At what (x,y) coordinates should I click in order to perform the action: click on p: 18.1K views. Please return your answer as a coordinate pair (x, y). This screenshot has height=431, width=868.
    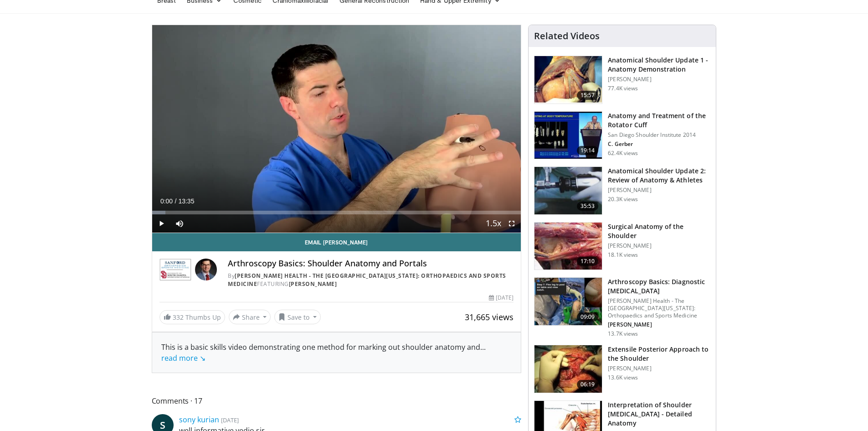
    Looking at the image, I should click on (623, 255).